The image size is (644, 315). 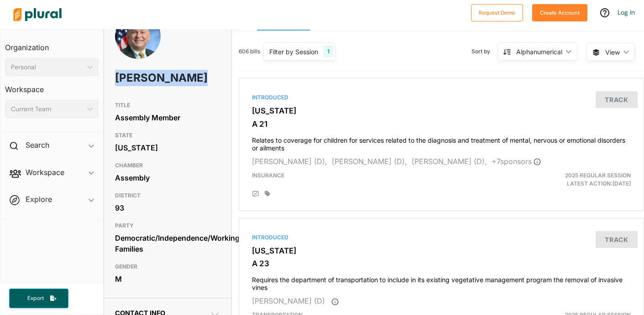 What do you see at coordinates (441, 264) in the screenshot?
I see `h3: A 23` at bounding box center [441, 264].